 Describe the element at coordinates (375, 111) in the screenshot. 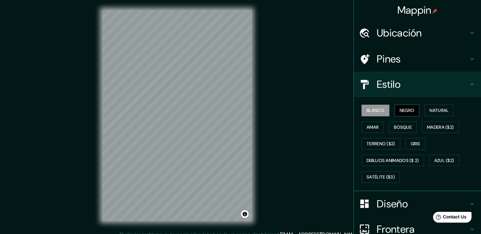

I see `font: Blanco` at that location.